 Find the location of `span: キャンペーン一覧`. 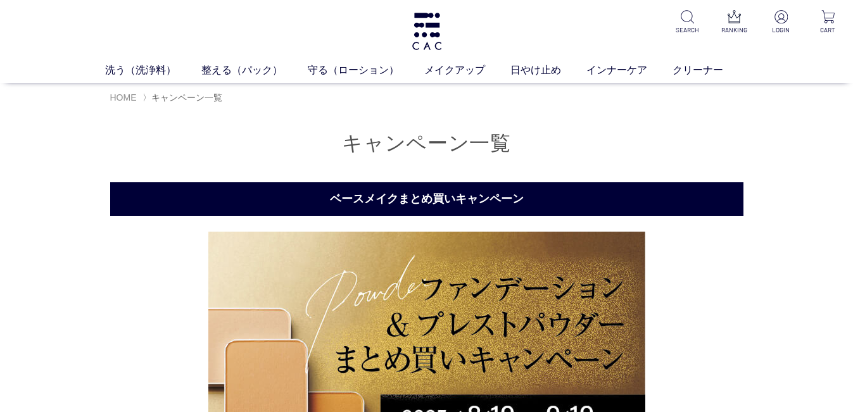

span: キャンペーン一覧 is located at coordinates (187, 98).